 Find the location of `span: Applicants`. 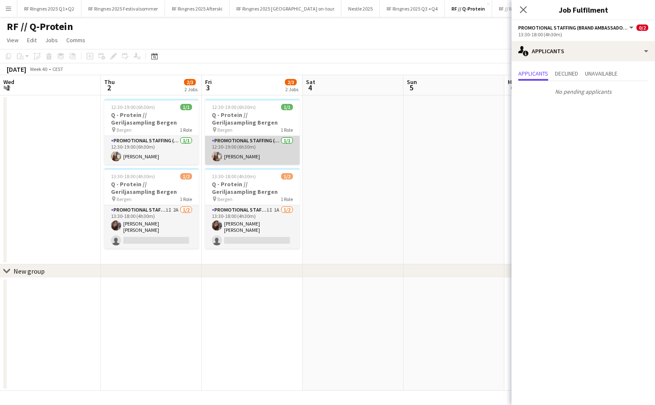

span: Applicants is located at coordinates (533, 73).